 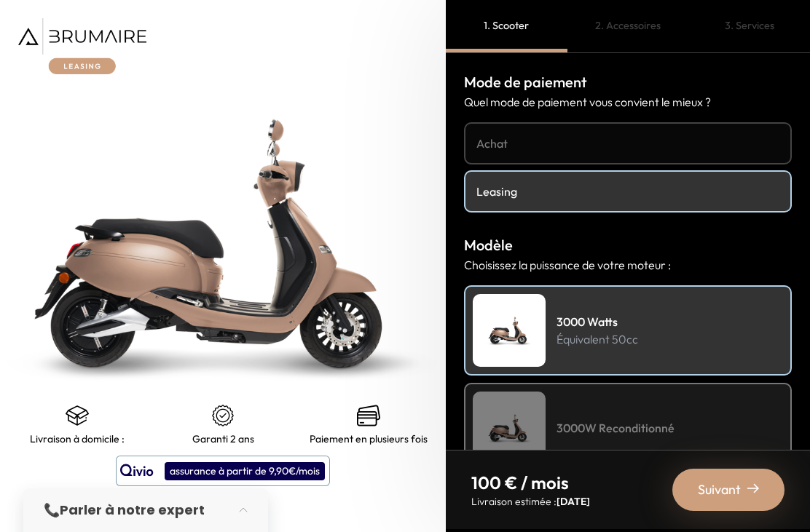 I want to click on h3: Modèle, so click(x=627, y=245).